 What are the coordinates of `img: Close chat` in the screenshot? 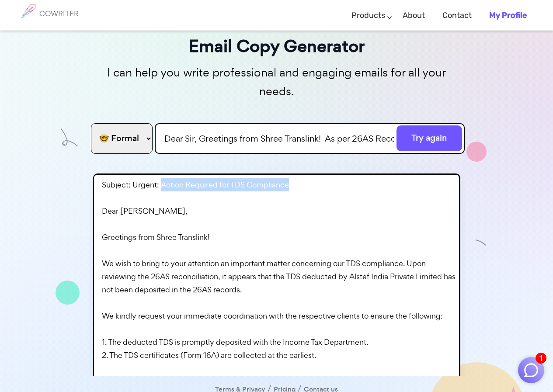 It's located at (531, 370).